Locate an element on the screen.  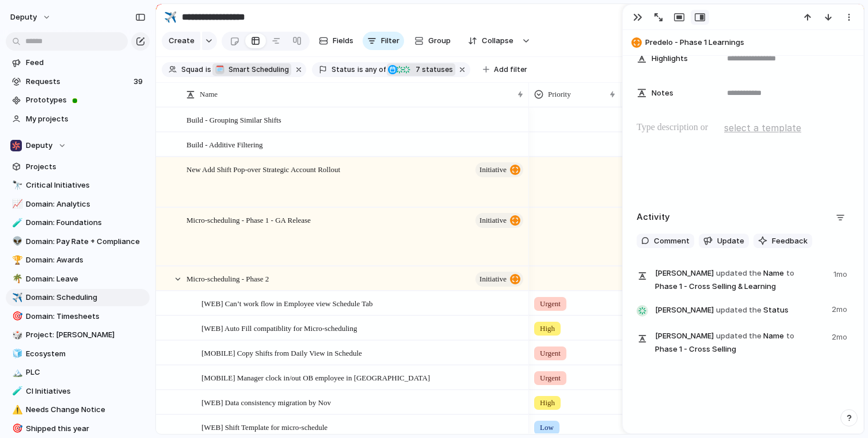
span: Critical Initiatives is located at coordinates (86, 186).